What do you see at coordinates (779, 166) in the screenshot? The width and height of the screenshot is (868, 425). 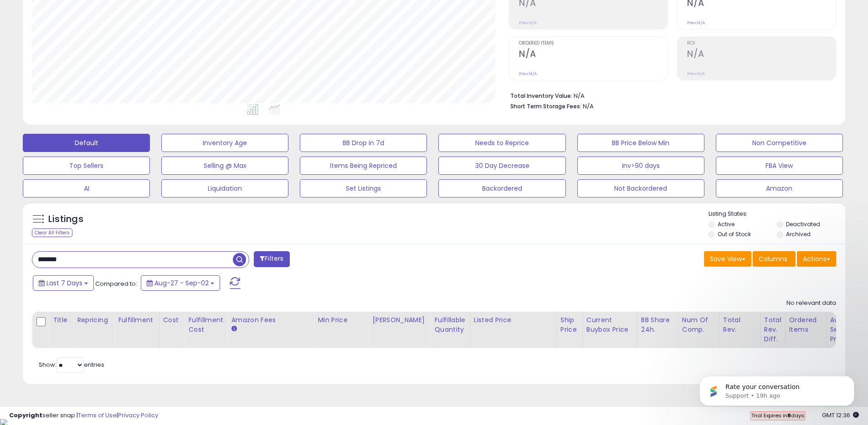 I see `button: FBA View` at bounding box center [779, 166].